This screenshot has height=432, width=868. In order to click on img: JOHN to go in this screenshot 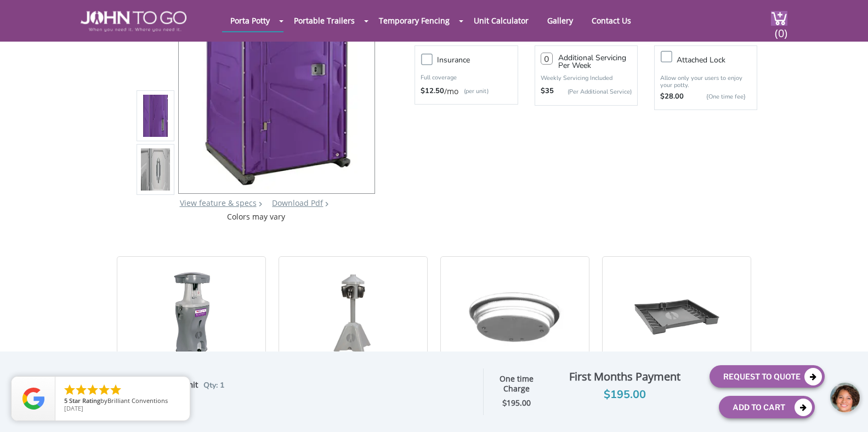, I will do `click(133, 22)`.